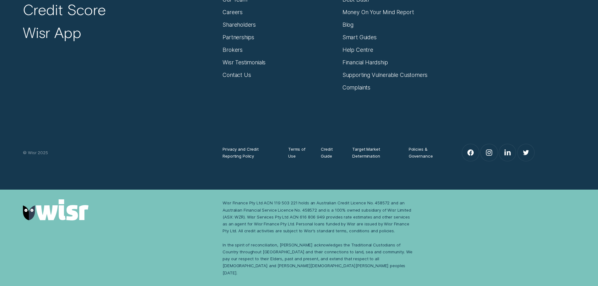 This screenshot has height=286, width=598. Describe the element at coordinates (374, 153) in the screenshot. I see `a: Target Market Determination` at that location.